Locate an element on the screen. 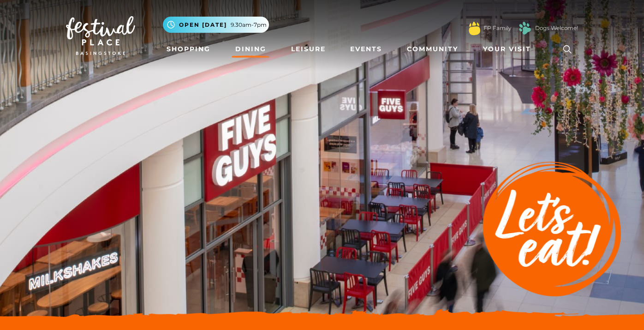  a: Community is located at coordinates (432, 49).